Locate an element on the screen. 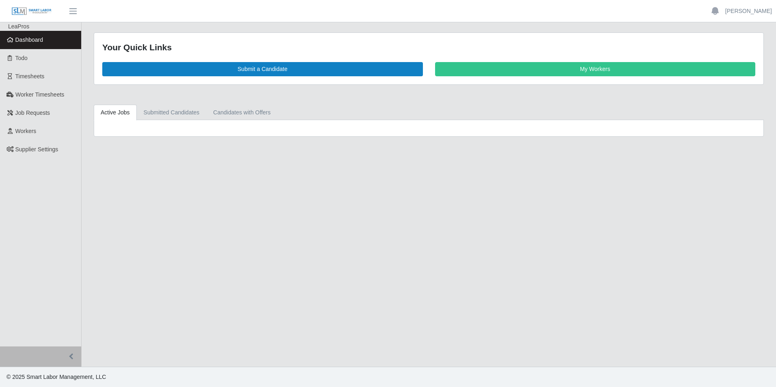 The height and width of the screenshot is (387, 776). span: LeaPros is located at coordinates (19, 26).